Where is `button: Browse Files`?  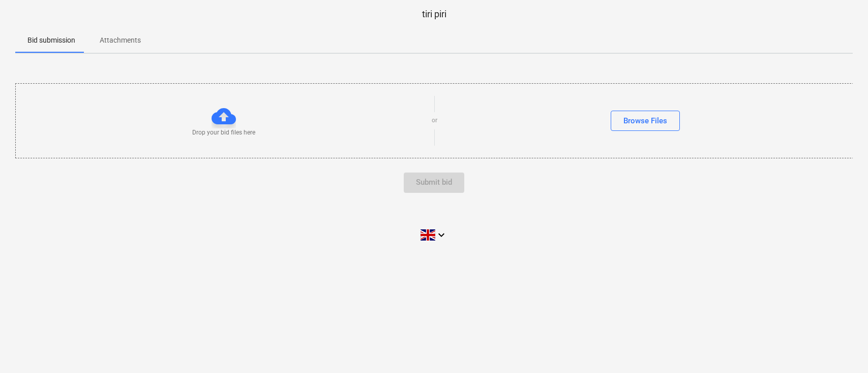 button: Browse Files is located at coordinates (645, 121).